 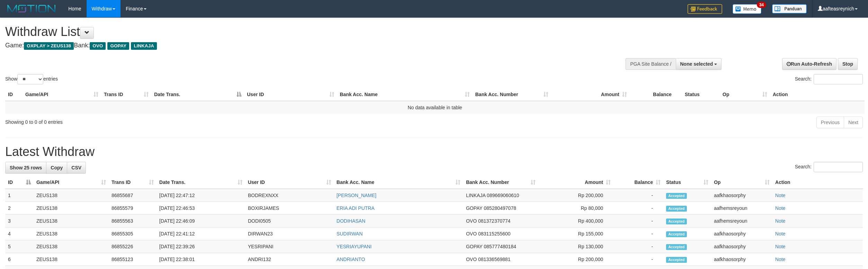 What do you see at coordinates (181, 121) in the screenshot?
I see `div: Showing 0 to 0 of 0 entries` at bounding box center [181, 121].